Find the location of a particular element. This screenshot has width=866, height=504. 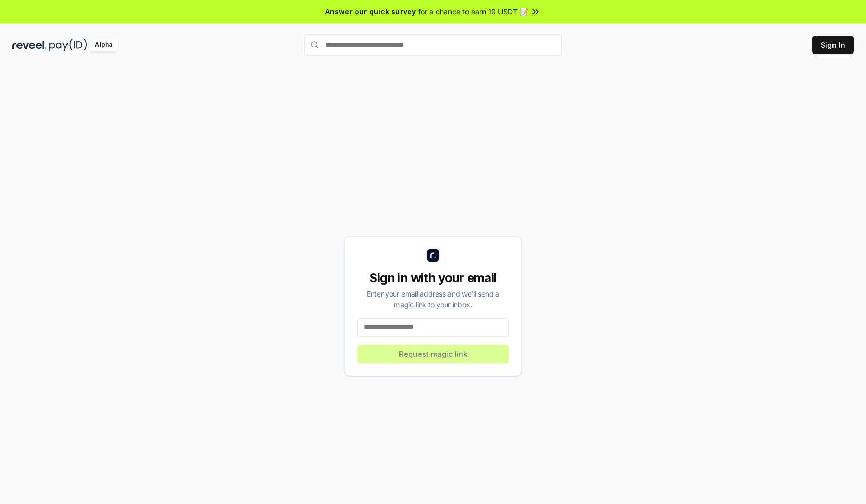

div: Enter your email address and we’ll send a magic link to your inbox. is located at coordinates (433, 299).